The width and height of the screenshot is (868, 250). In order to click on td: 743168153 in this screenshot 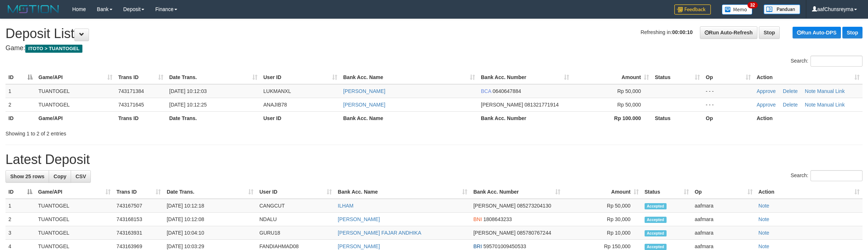, I will do `click(138, 219)`.